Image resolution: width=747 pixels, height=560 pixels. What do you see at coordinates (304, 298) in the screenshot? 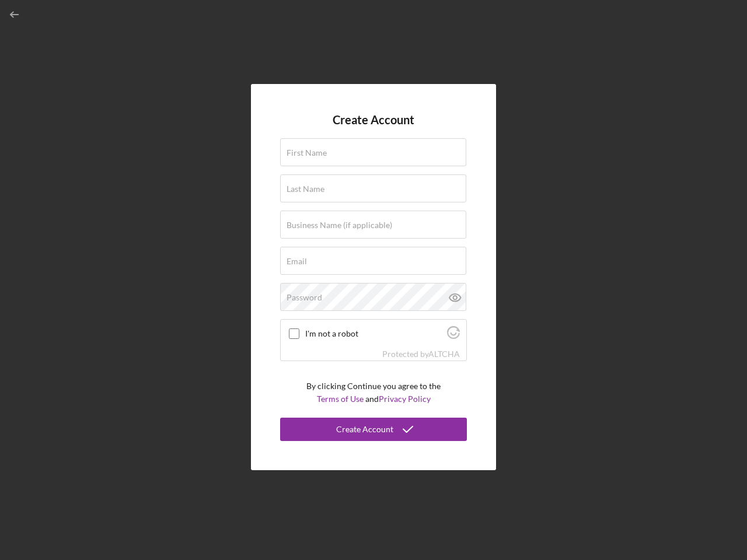
I see `label: Password` at bounding box center [304, 298].